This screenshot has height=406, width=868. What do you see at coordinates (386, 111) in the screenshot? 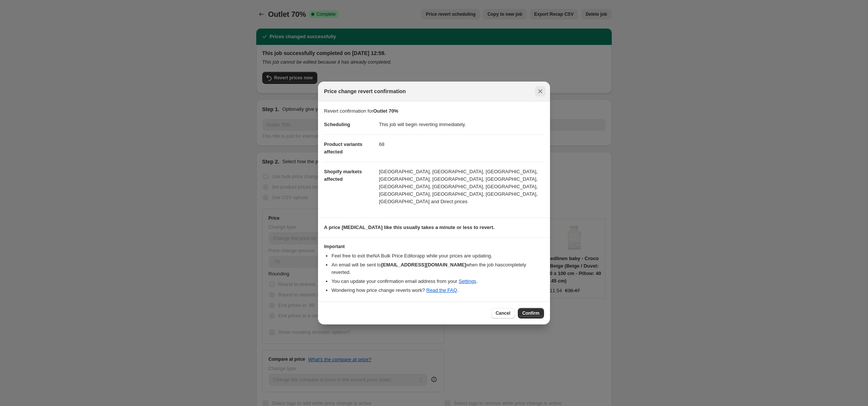
I see `b: Outlet 70%` at bounding box center [386, 111].